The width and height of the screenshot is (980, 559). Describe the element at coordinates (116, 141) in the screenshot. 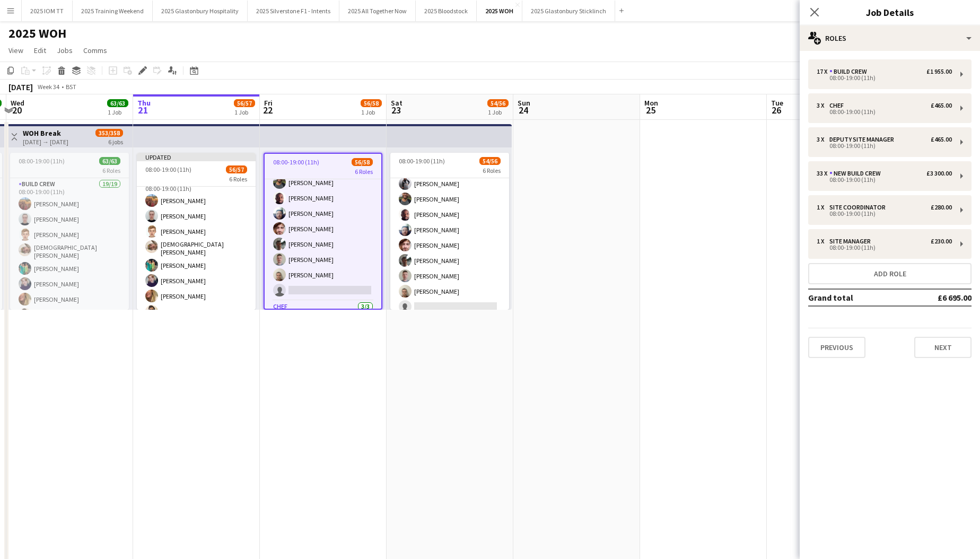

I see `div: 6 jobs` at that location.